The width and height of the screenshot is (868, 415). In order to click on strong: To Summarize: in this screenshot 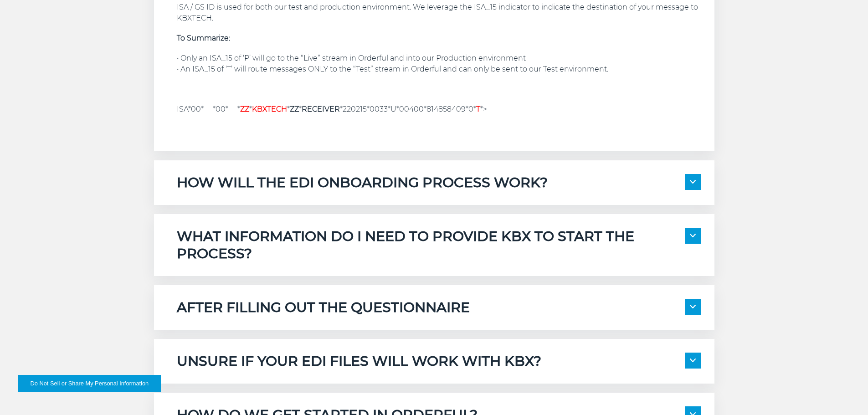, I will do `click(203, 38)`.